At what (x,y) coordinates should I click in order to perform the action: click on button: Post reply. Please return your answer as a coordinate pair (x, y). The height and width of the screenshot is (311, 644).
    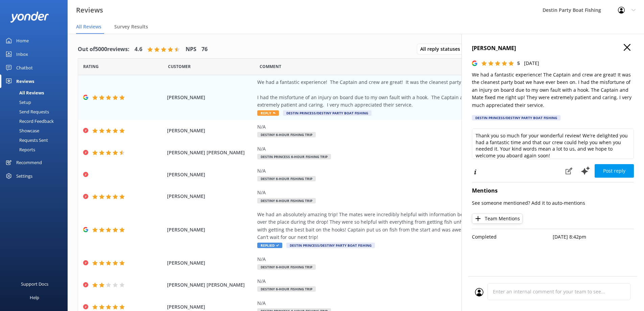
    Looking at the image, I should click on (615, 171).